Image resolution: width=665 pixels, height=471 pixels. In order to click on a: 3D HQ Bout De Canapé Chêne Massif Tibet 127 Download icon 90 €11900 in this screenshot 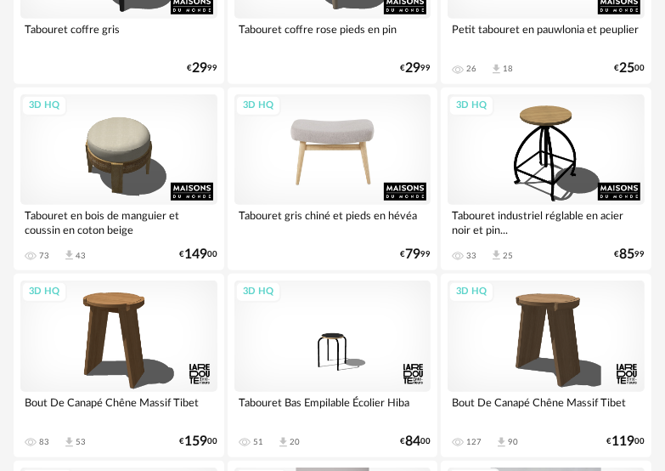, I will do `click(546, 365)`.